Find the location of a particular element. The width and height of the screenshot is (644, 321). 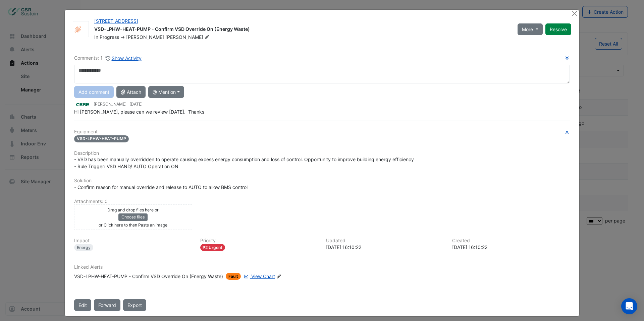

button: Forward is located at coordinates (107, 306).